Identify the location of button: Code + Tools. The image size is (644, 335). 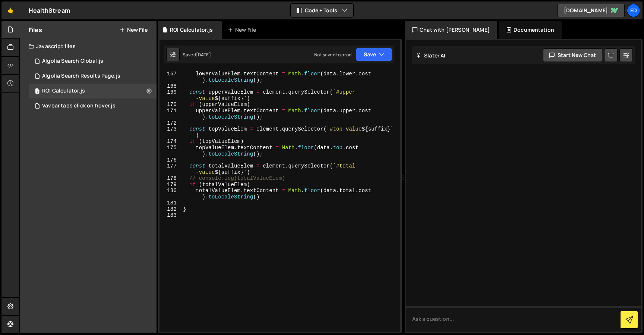
(322, 10).